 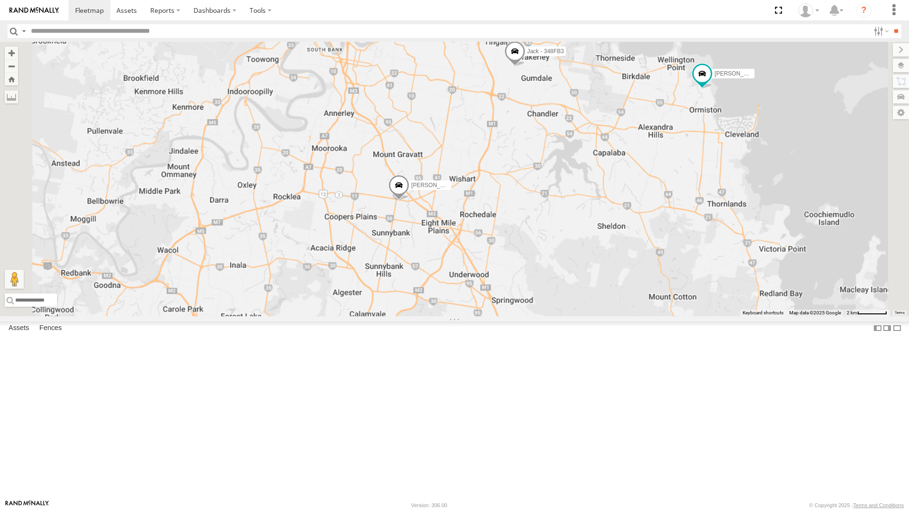 I want to click on button: Zoom out, so click(x=11, y=66).